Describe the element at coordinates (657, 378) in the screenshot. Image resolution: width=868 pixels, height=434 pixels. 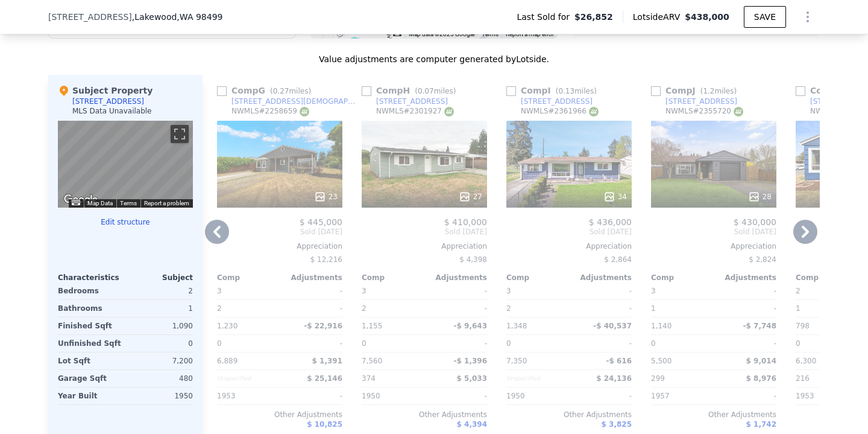
I see `span: 299` at that location.